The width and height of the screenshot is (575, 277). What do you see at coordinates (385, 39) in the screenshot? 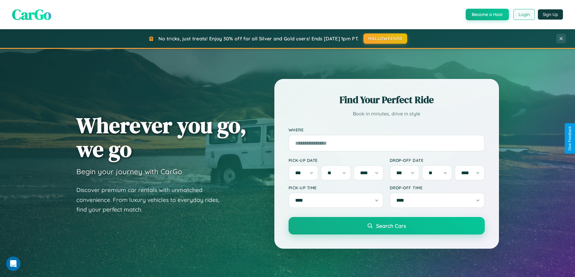
I see `button: HALLOWEEN30` at bounding box center [385, 39].